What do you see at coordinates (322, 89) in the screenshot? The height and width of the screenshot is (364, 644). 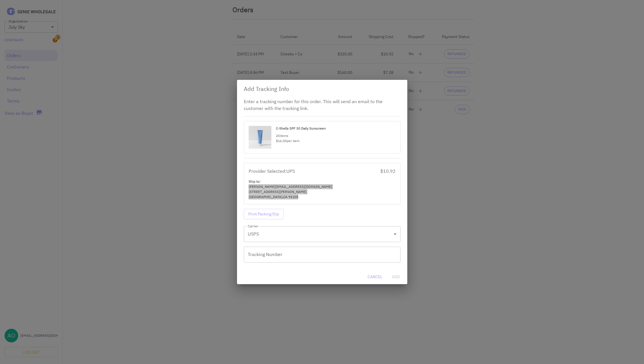 I see `h2: Add Tracking Info` at bounding box center [322, 89].